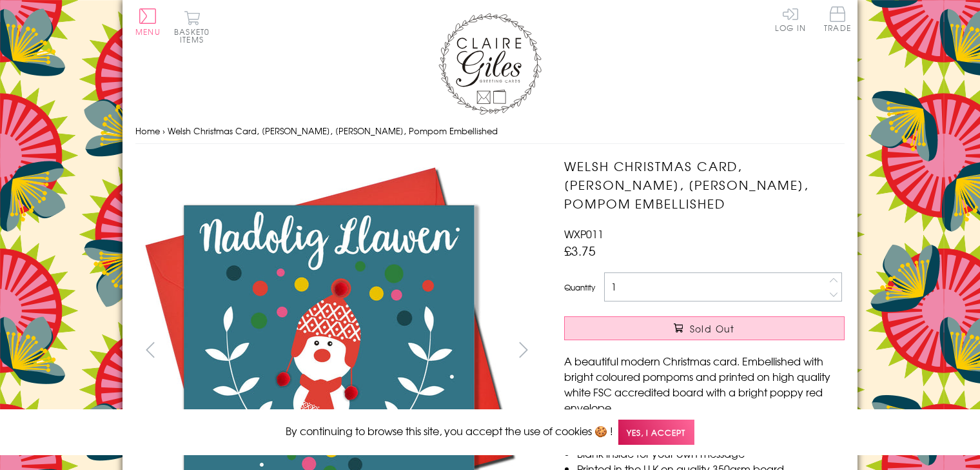 Image resolution: width=980 pixels, height=470 pixels. Describe the element at coordinates (584, 233) in the screenshot. I see `span: WXP011` at that location.